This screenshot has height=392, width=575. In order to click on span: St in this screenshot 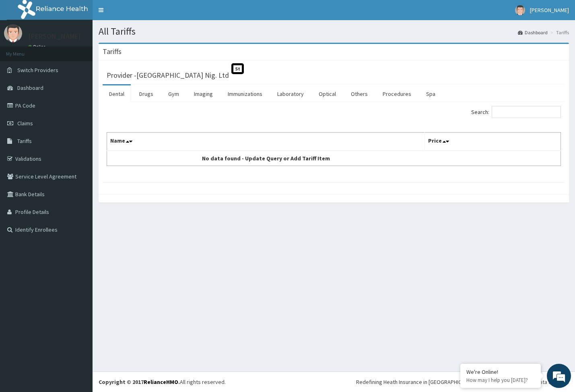, I will do `click(237, 68)`.